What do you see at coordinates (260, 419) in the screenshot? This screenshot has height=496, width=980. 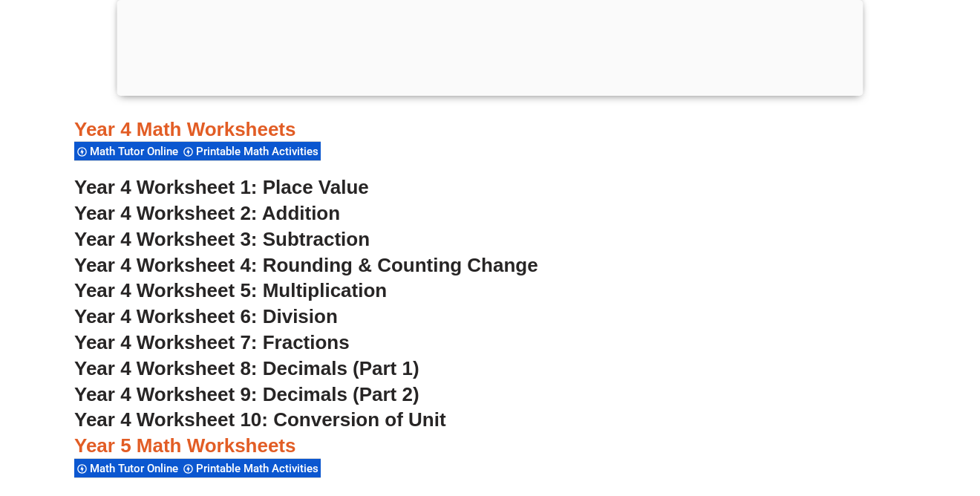 I see `a: Year 4 Worksheet 10: Conversion of Unit` at bounding box center [260, 419].